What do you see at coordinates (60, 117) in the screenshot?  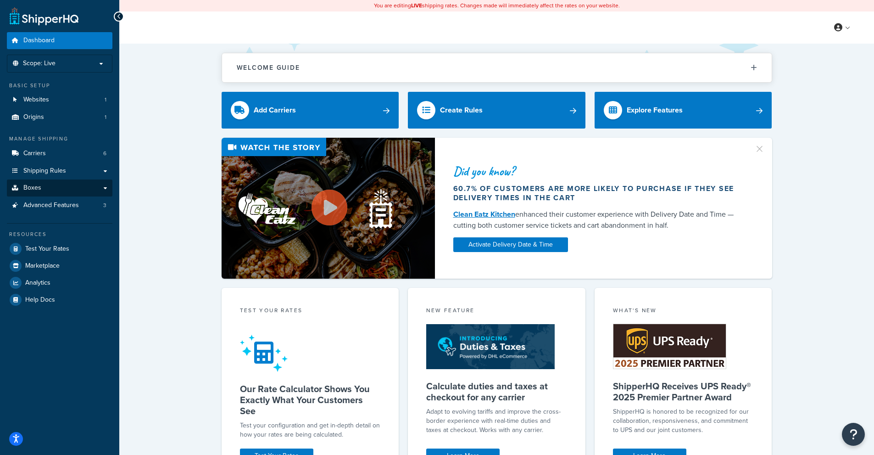 I see `a: Origins1` at bounding box center [60, 117].